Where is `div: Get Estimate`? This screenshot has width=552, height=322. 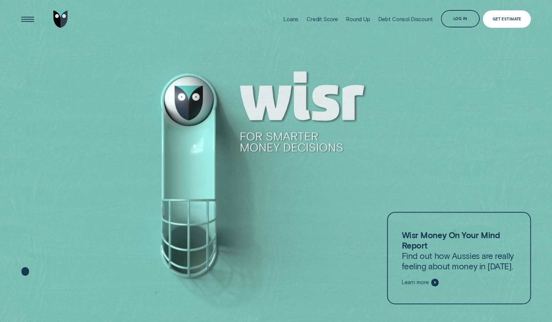
div: Get Estimate is located at coordinates (506, 19).